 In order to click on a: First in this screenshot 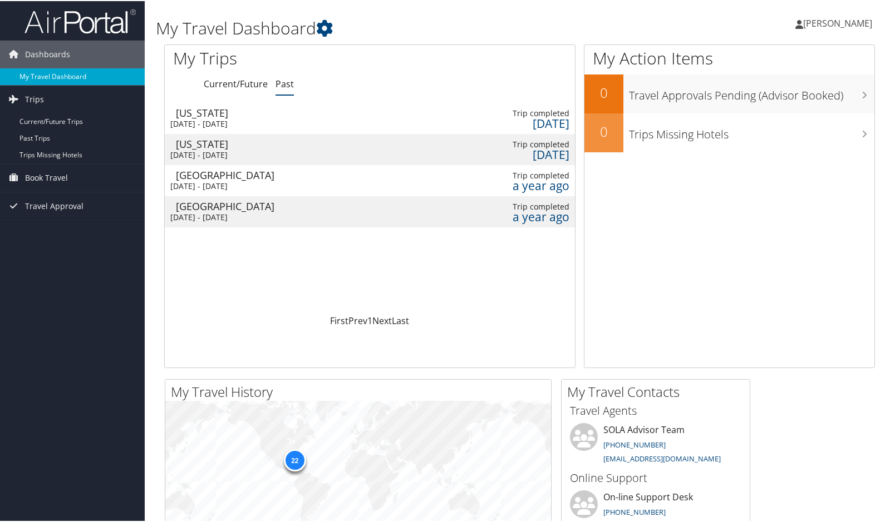, I will do `click(339, 320)`.